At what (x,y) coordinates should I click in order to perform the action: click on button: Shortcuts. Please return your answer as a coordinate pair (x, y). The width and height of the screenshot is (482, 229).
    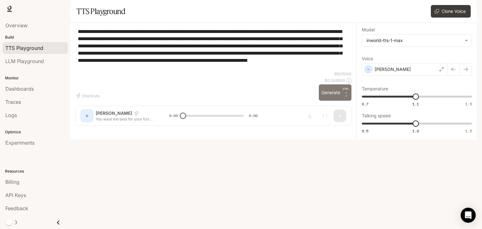
    Looking at the image, I should click on (88, 96).